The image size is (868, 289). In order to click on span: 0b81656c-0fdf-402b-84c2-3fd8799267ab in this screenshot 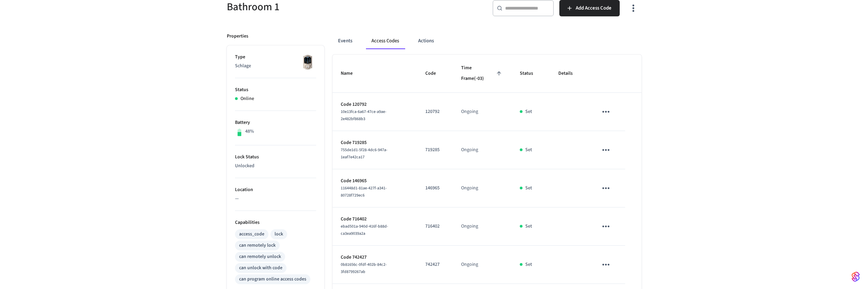, I will do `click(363, 268)`.